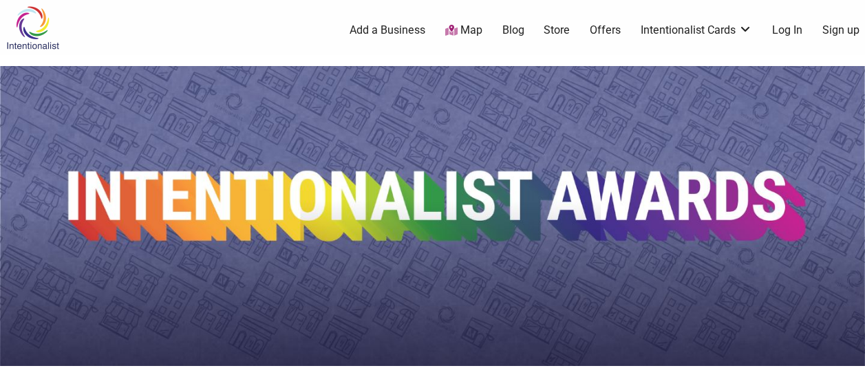 The image size is (865, 388). What do you see at coordinates (557, 30) in the screenshot?
I see `a: Store` at bounding box center [557, 30].